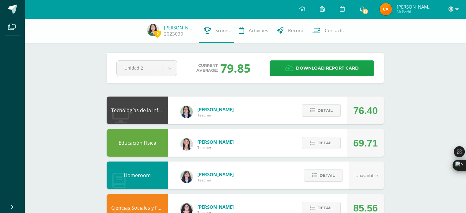  Describe the element at coordinates (187, 112) in the screenshot. I see `img: 7489ccb779e23ff9f2c3e89c21f82ed0.png` at that location.